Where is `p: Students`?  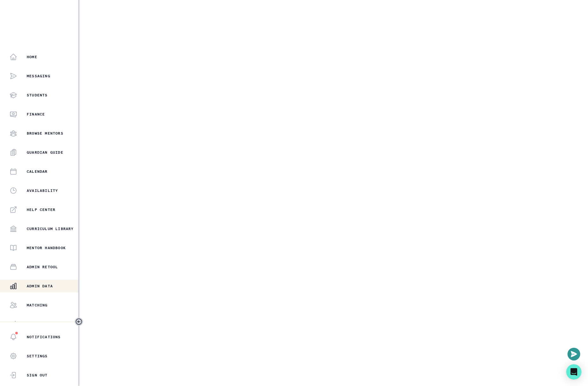
p: Students is located at coordinates (37, 95).